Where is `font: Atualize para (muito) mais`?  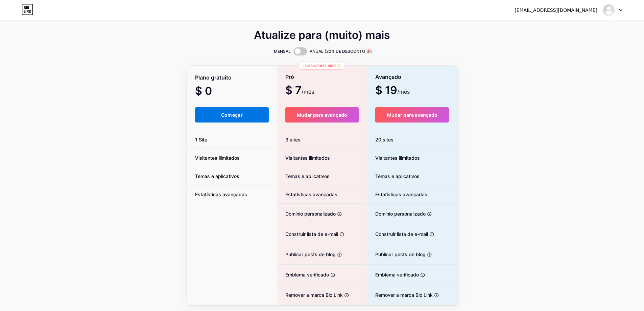
font: Atualize para (muito) mais is located at coordinates (322, 35).